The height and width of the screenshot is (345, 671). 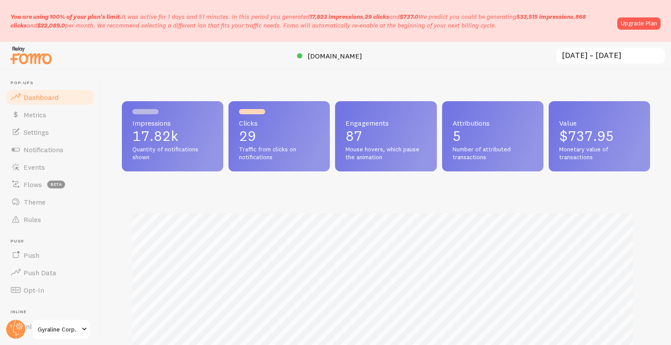 What do you see at coordinates (61, 330) in the screenshot?
I see `a: Gyraline Corp.` at bounding box center [61, 330].